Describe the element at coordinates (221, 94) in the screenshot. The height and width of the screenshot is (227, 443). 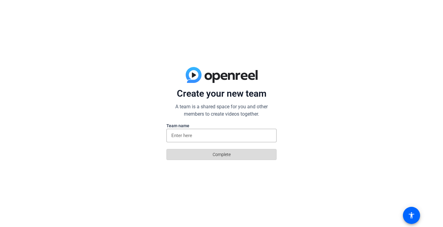
I see `p: Create your new team` at that location.